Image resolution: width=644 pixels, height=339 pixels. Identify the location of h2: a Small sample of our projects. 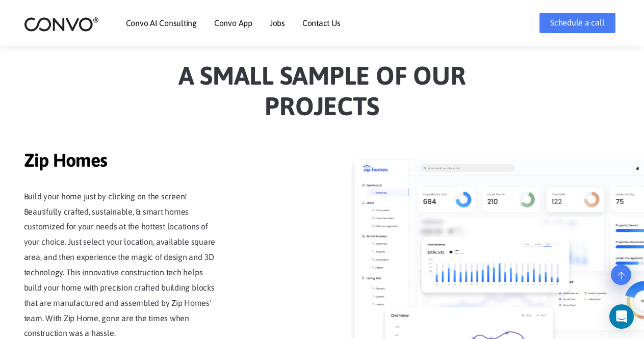
(322, 94).